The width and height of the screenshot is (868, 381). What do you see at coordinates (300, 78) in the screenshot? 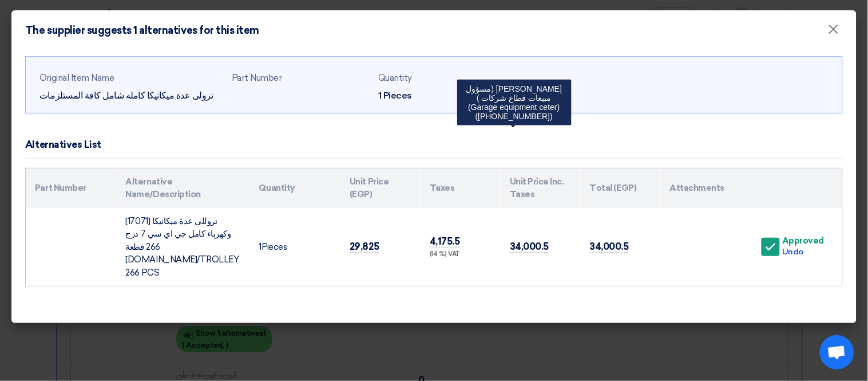
I see `div: Part Number` at bounding box center [300, 78].